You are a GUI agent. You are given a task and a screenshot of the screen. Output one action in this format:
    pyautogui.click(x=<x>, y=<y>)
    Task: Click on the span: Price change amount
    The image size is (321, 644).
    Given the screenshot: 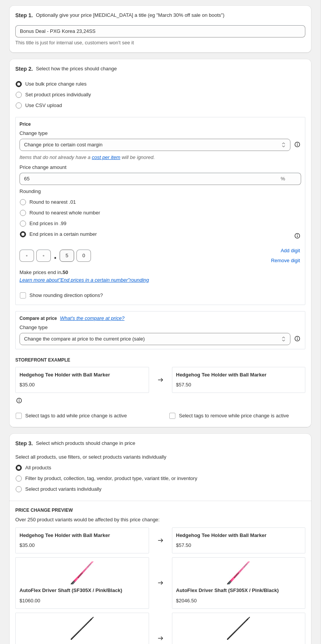 What is the action you would take?
    pyautogui.click(x=43, y=167)
    